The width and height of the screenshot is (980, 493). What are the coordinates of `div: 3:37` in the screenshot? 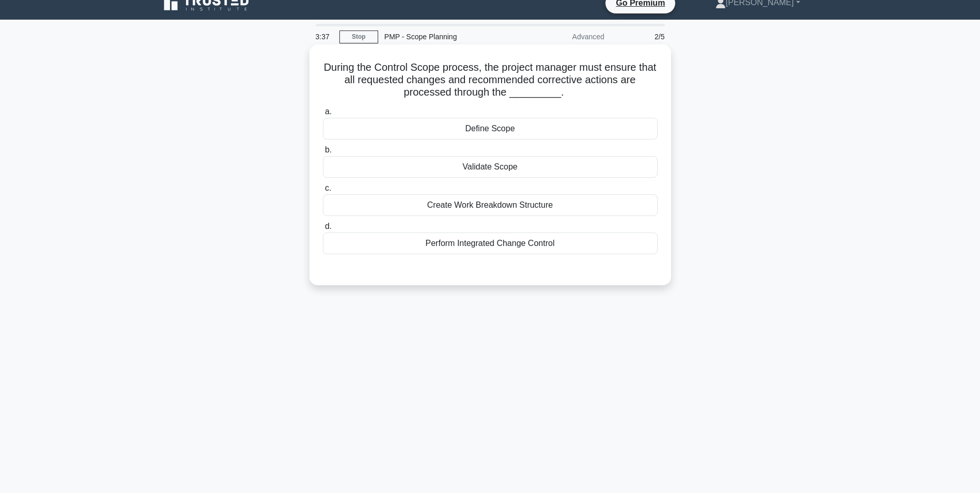 It's located at (325, 37).